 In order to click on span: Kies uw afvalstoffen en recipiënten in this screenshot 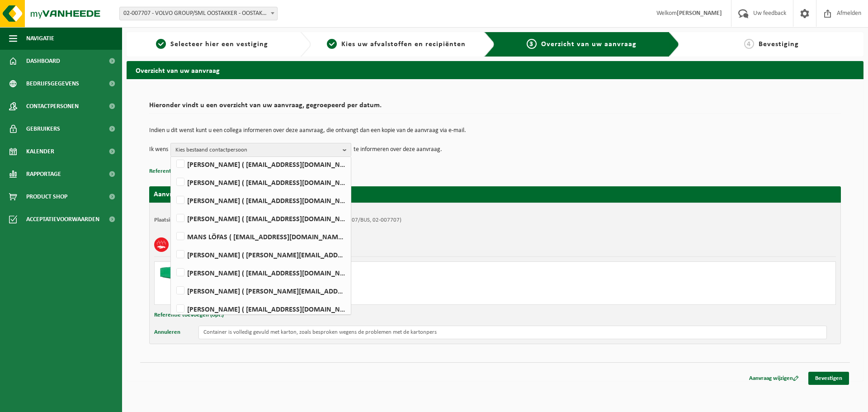, I will do `click(403, 44)`.